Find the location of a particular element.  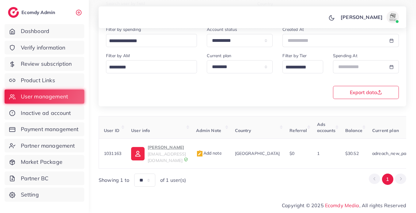

a: Market Package is located at coordinates (44, 162).